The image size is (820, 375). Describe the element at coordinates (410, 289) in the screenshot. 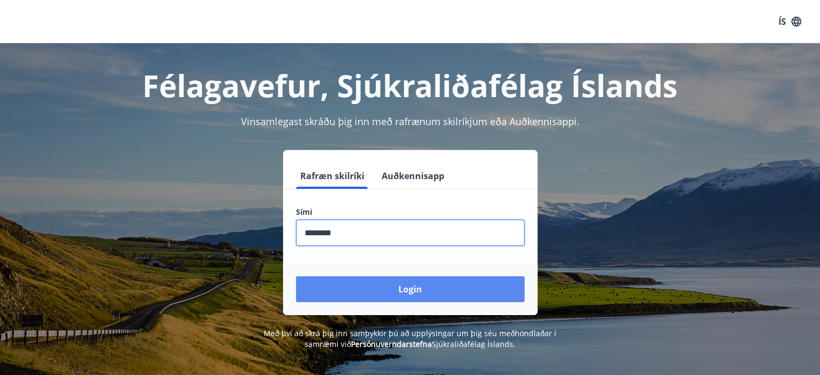

I see `button: Login` at that location.